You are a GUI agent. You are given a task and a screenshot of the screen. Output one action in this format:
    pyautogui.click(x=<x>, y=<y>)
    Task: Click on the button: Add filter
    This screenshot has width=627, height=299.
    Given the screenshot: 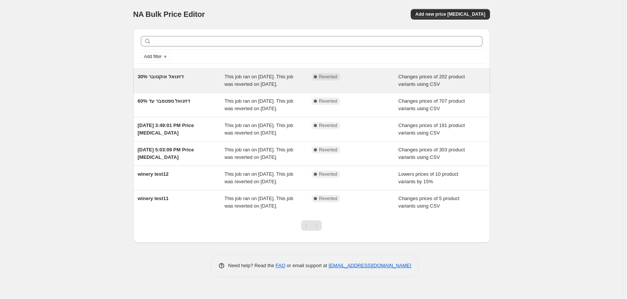 What is the action you would take?
    pyautogui.click(x=156, y=57)
    